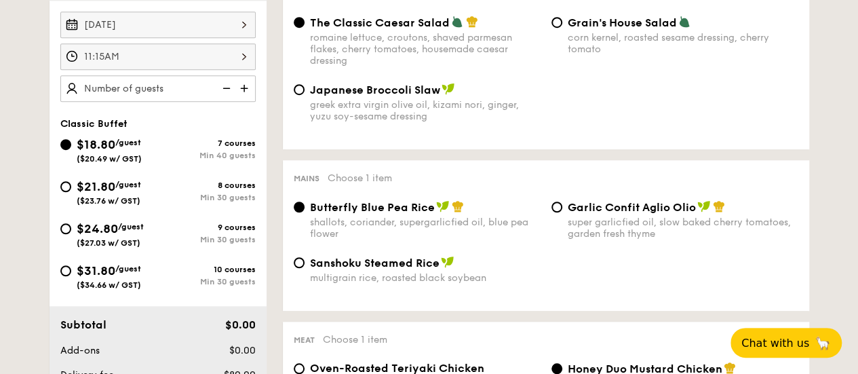 This screenshot has height=374, width=858. Describe the element at coordinates (425, 228) in the screenshot. I see `div: shallots, coriander, supergarlicfied oil, blue pea flower` at that location.